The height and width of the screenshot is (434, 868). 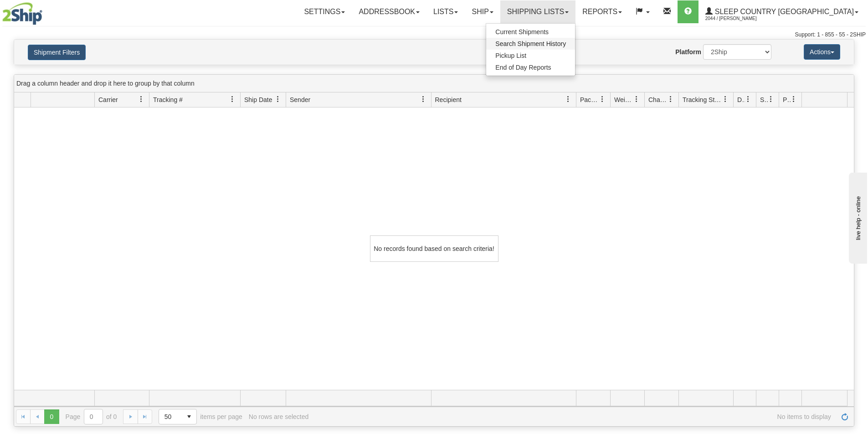 What do you see at coordinates (200, 417) in the screenshot?
I see `span: items per page` at bounding box center [200, 417].